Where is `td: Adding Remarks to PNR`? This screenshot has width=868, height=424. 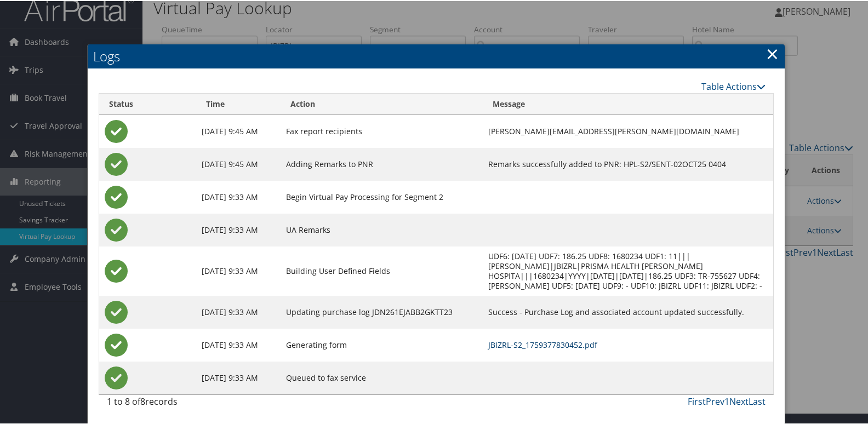 td: Adding Remarks to PNR is located at coordinates (381, 163).